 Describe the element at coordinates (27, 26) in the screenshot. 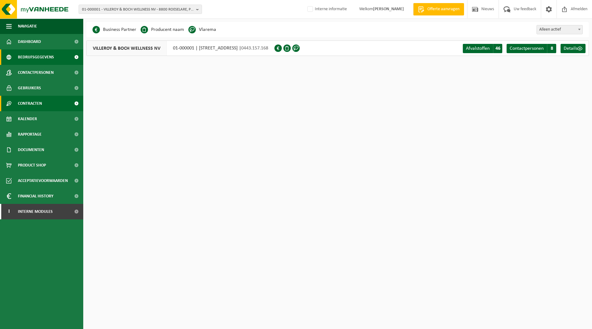

I see `span: Navigatie` at that location.